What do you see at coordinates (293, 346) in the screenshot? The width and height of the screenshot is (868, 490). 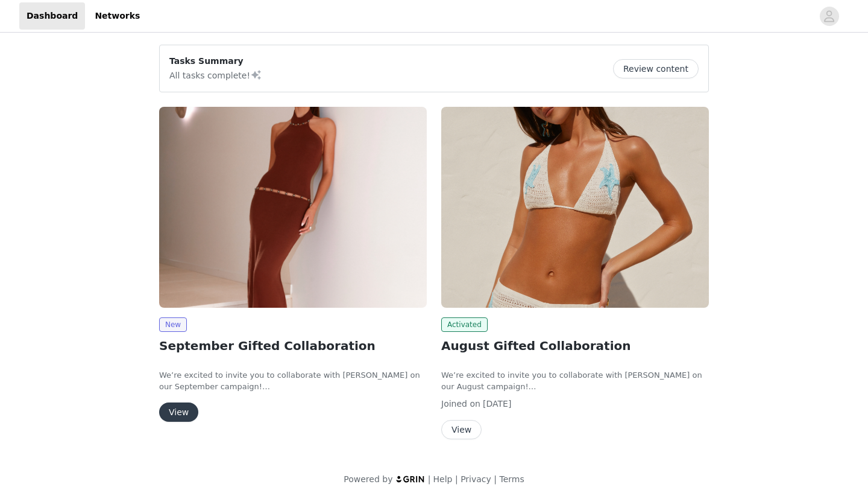 I see `h2: September Gifted Collaboration` at bounding box center [293, 346].